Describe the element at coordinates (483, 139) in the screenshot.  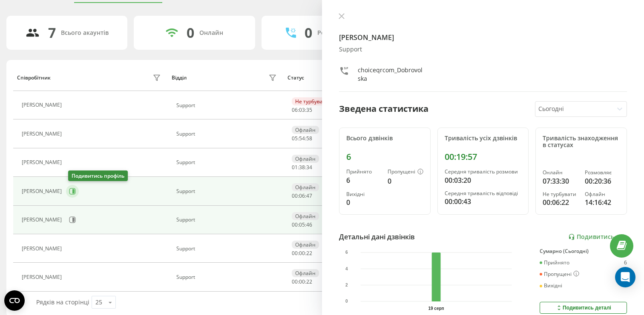
I see `div: Тривалість усіх дзвінків` at that location.